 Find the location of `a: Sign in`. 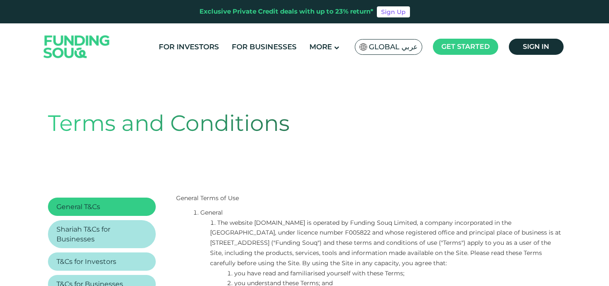

a: Sign in is located at coordinates (536, 47).